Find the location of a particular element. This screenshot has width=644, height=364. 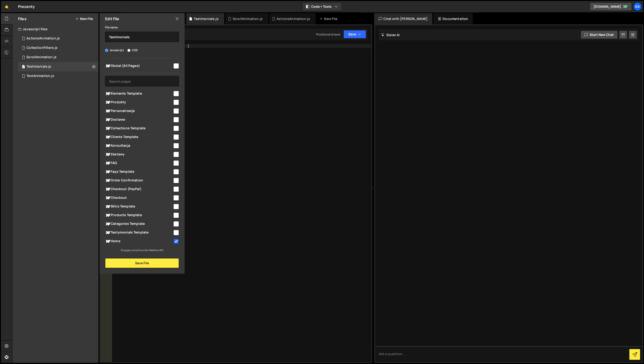

button: Save File is located at coordinates (142, 263).